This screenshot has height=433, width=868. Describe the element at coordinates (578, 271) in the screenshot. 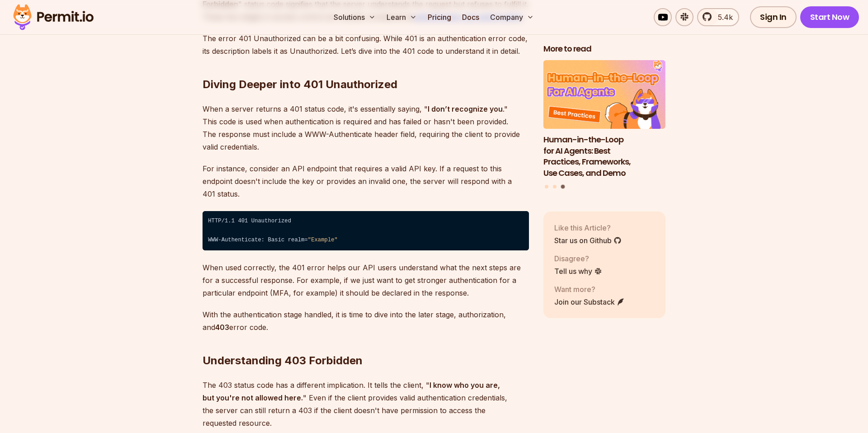

I see `a: Tell us why` at that location.